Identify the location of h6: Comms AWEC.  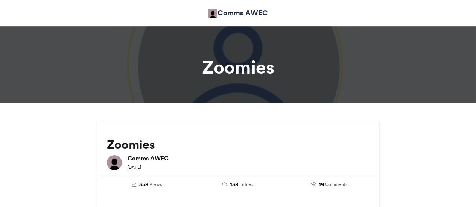
(248, 158).